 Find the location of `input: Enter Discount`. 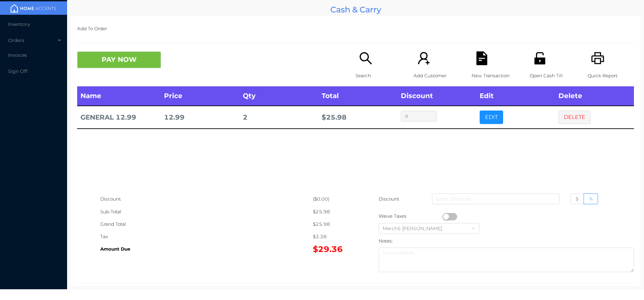

input: Enter Discount is located at coordinates (496, 199).